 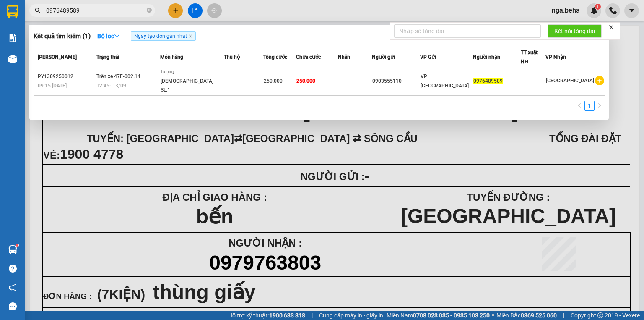 I want to click on span: Trạng thái, so click(x=108, y=57).